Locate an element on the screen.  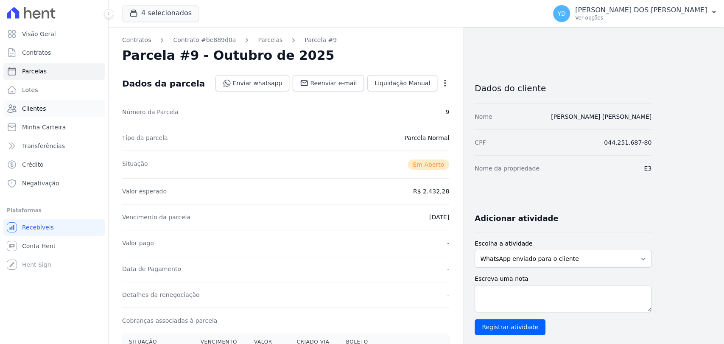
a: Reenviar e-mail is located at coordinates (328, 83).